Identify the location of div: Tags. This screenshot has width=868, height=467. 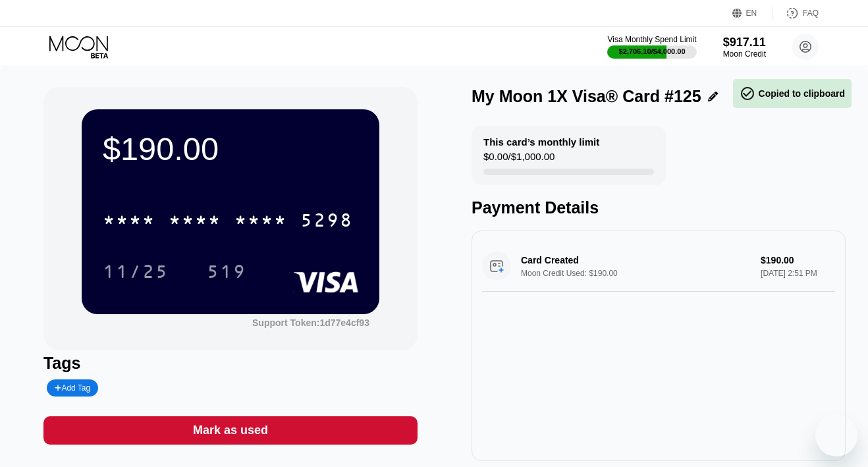
(230, 364).